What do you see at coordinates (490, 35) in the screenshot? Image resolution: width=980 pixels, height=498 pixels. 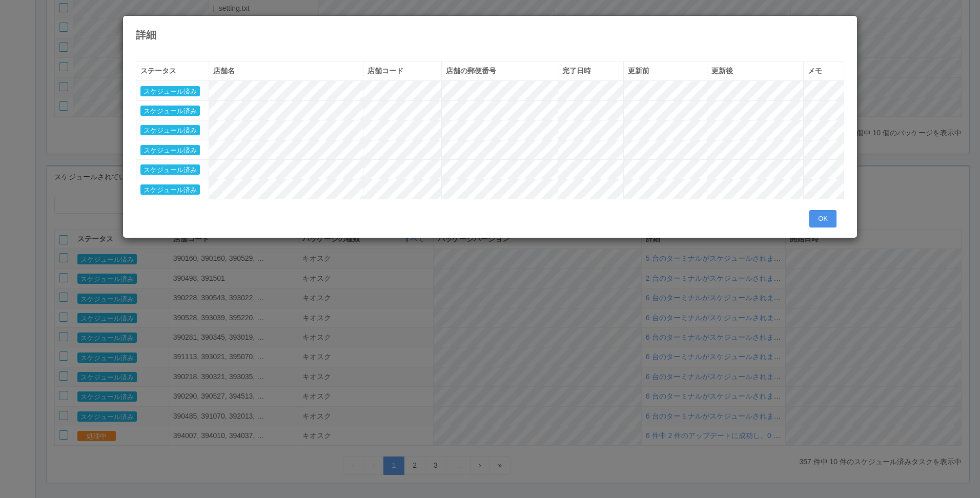 I see `h4: 詳細` at bounding box center [490, 35].